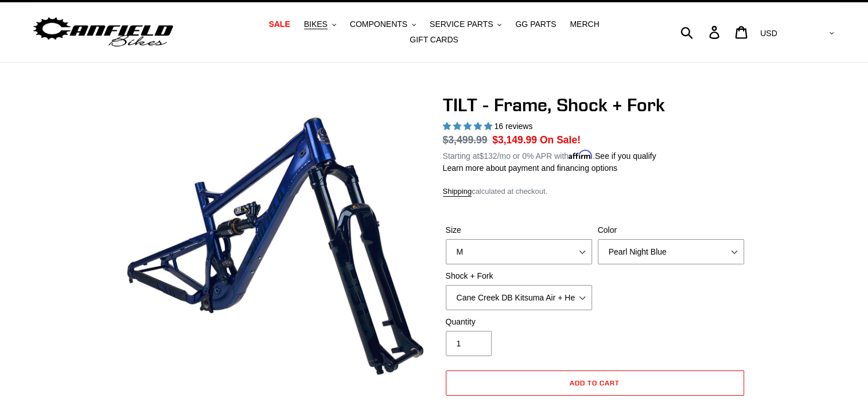 The height and width of the screenshot is (406, 868). Describe the element at coordinates (518, 230) in the screenshot. I see `label: Size` at that location.